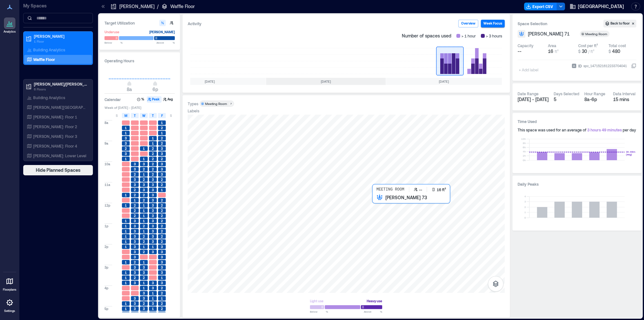 The width and height of the screenshot is (644, 320). Describe the element at coordinates (58, 170) in the screenshot. I see `button: Hide Planned Spaces` at that location.